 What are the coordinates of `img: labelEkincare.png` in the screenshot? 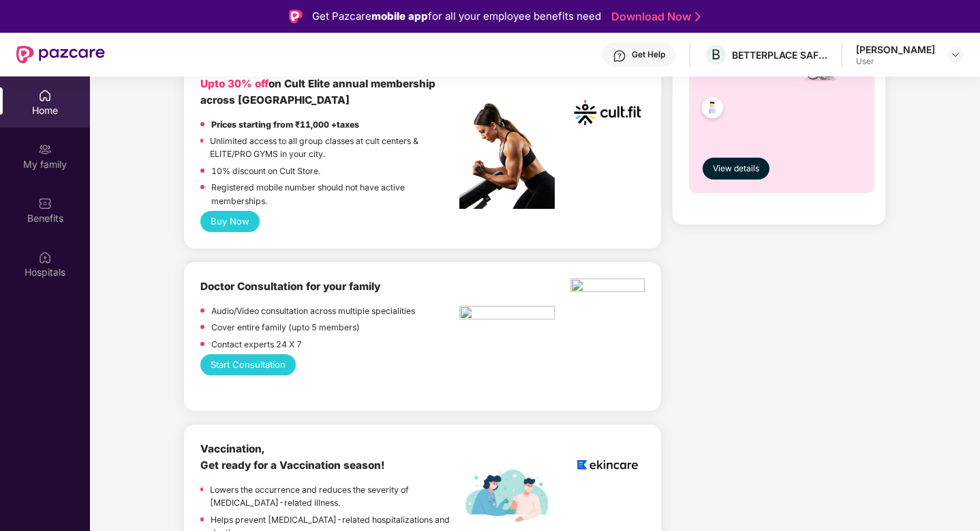 It's located at (507, 495).